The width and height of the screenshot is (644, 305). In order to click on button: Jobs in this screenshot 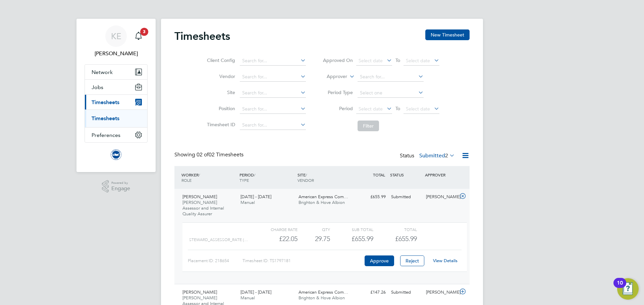, I will do `click(116, 87)`.